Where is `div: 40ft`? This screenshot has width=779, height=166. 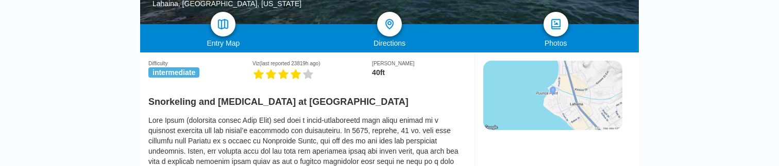
div: 40ft is located at coordinates (419, 73).